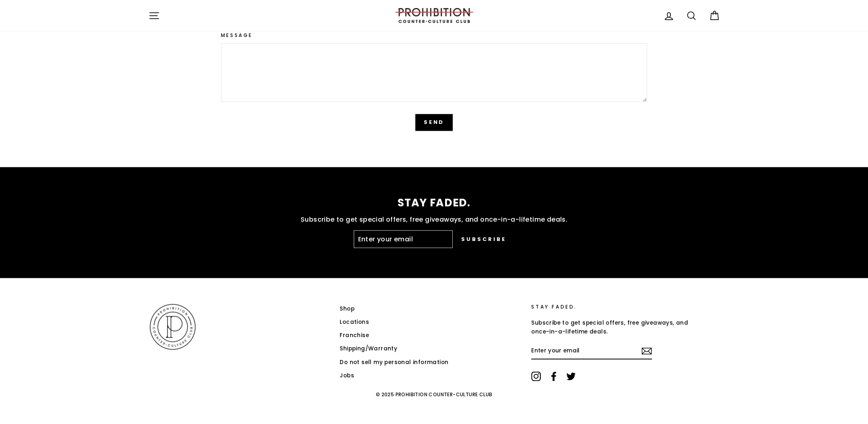 This screenshot has width=868, height=424. Describe the element at coordinates (354, 322) in the screenshot. I see `a: Locations` at that location.